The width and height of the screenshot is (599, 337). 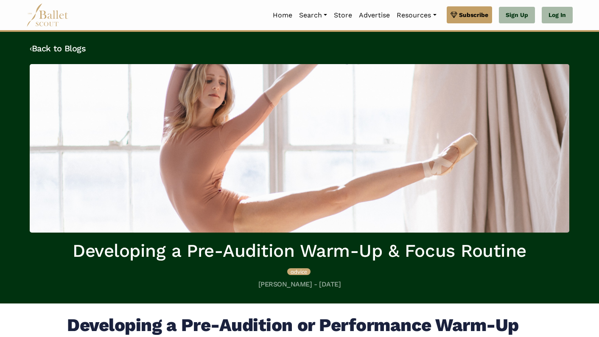 I want to click on a: advice, so click(x=299, y=271).